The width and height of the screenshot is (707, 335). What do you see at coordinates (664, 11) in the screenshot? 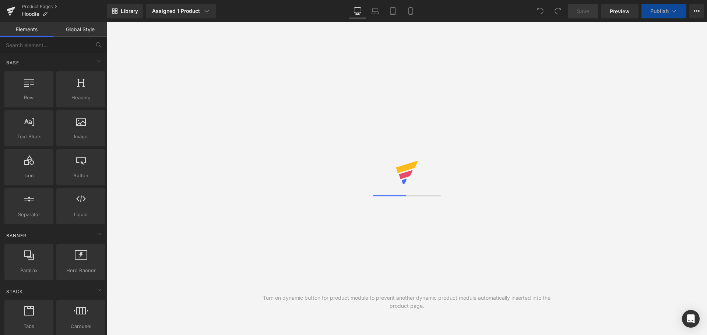
I see `button: Publish` at bounding box center [664, 11].